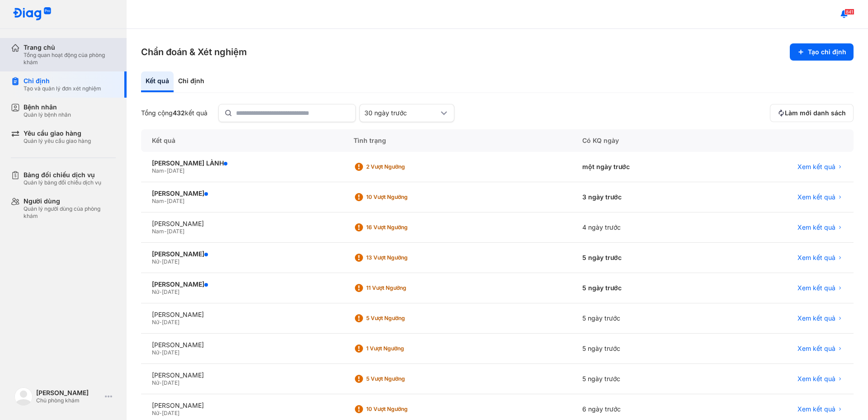  What do you see at coordinates (849, 12) in the screenshot?
I see `span: 841` at bounding box center [849, 12].